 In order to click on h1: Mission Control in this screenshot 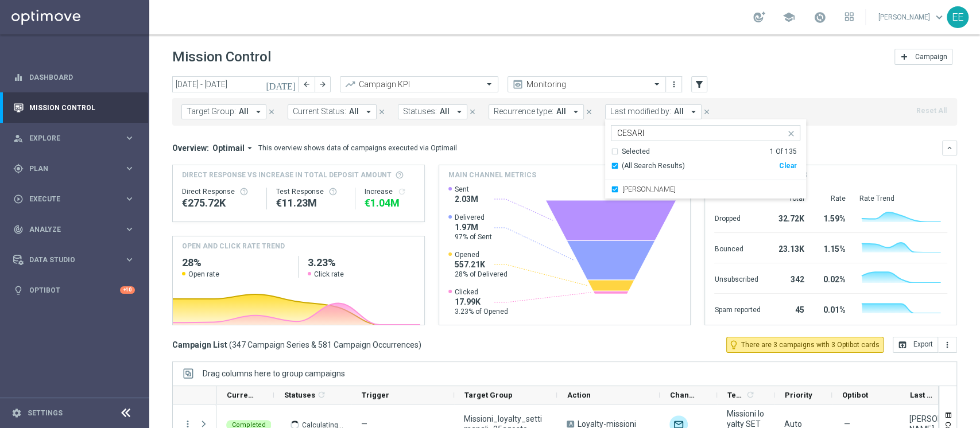, I will do `click(222, 57)`.